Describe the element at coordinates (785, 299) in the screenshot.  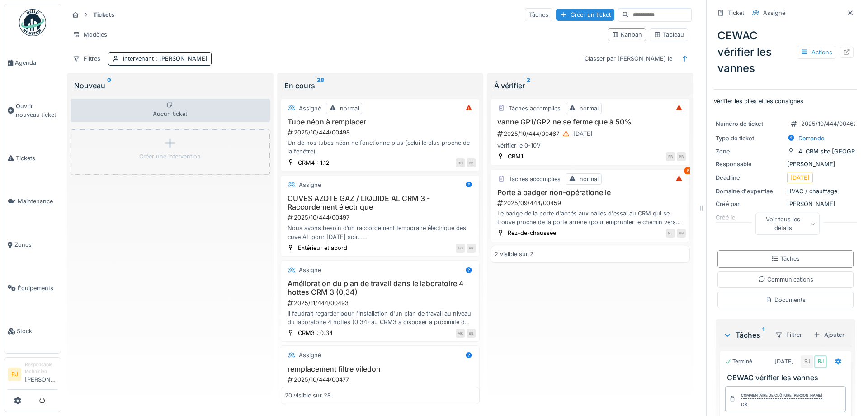
I see `div: Documents` at that location.